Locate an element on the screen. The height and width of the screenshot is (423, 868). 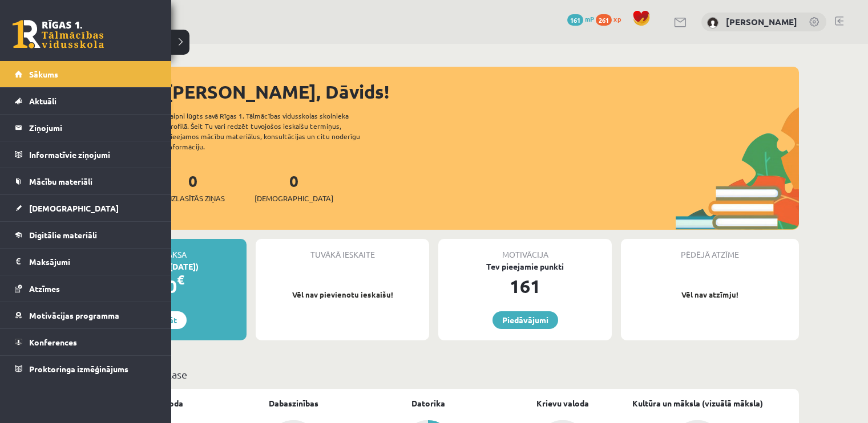
legend: Informatīvie ziņojumi is located at coordinates (93, 154).